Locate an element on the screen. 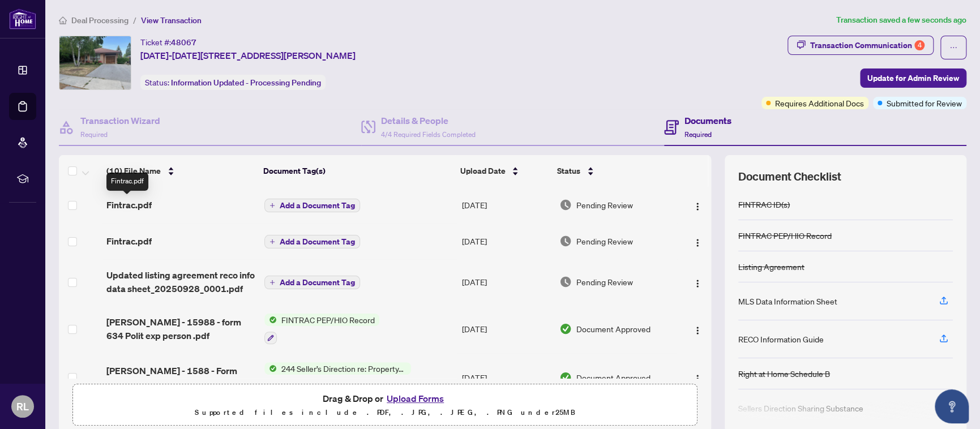  div: Transaction Communication is located at coordinates (867, 45).